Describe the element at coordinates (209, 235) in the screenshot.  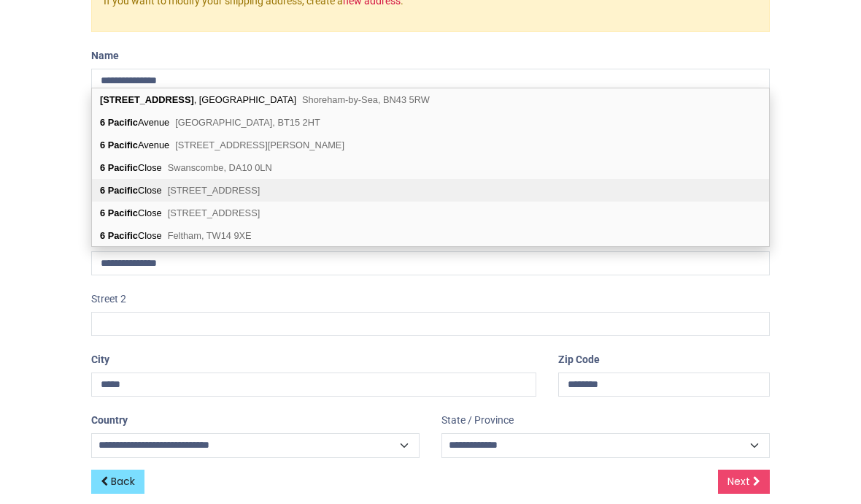
I see `span: Feltham, TW14 9XE` at that location.